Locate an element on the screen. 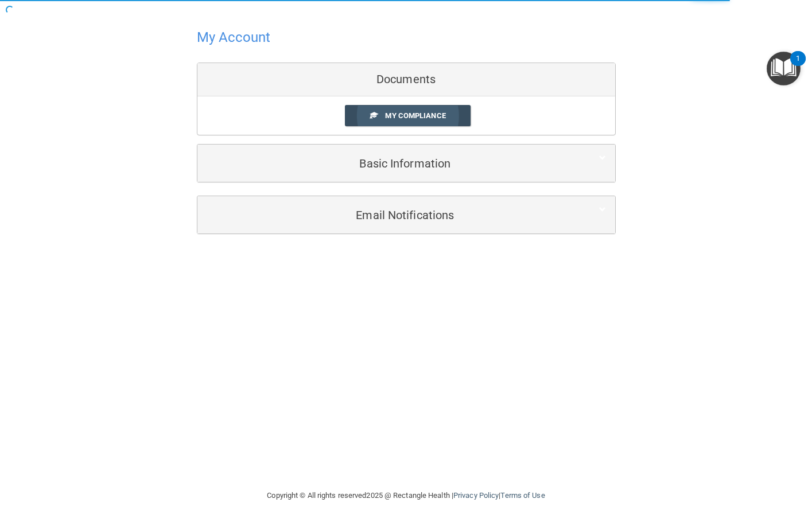  h5: Email Notifications is located at coordinates (389, 215).